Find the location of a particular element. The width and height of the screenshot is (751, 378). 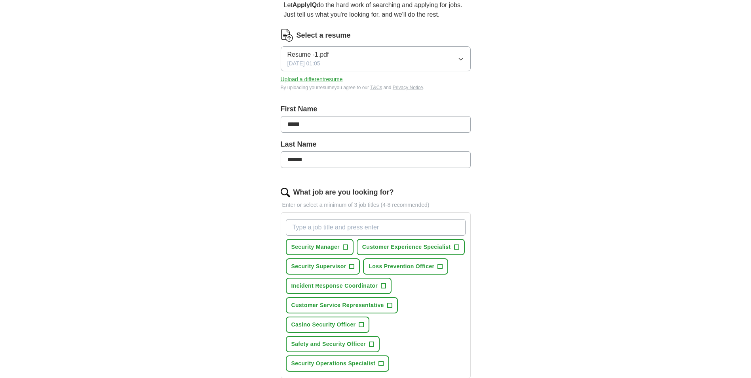

span: Incident Response Coordinator is located at coordinates (335, 285).